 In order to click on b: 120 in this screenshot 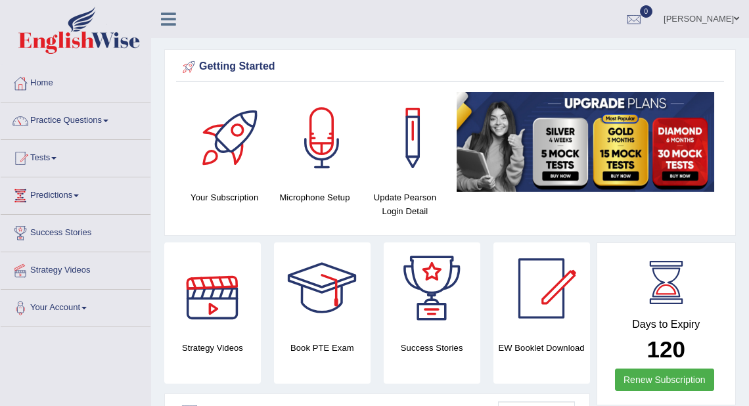, I will do `click(666, 349)`.